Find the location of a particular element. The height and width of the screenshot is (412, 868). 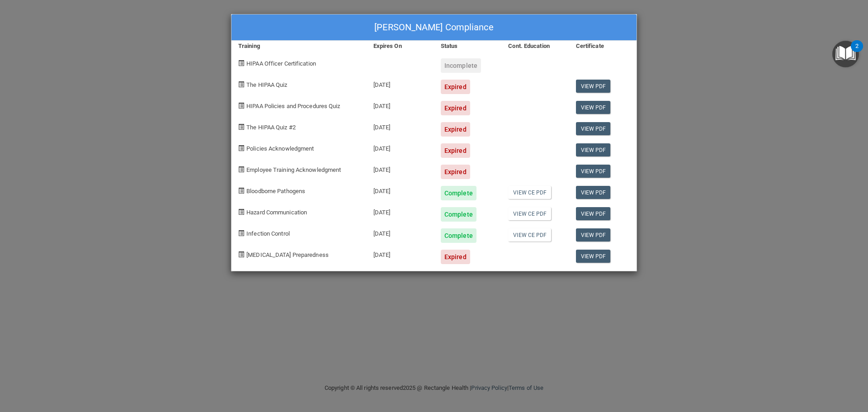

span: The HIPAA Quiz is located at coordinates (267, 85).